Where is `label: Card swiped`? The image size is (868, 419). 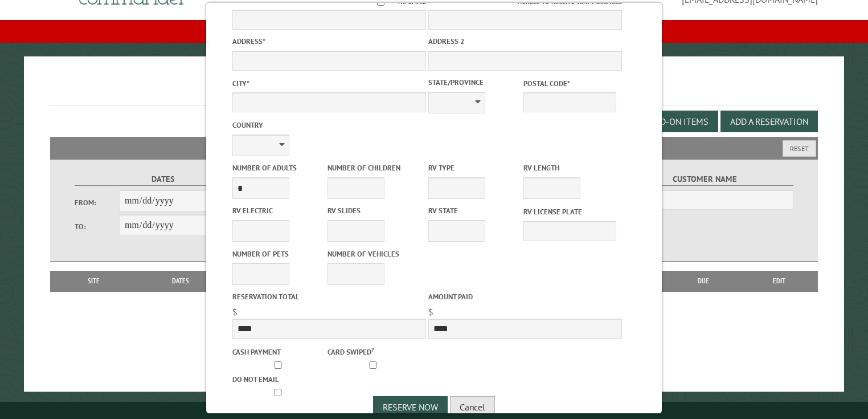
label: Card swiped is located at coordinates (374, 351).